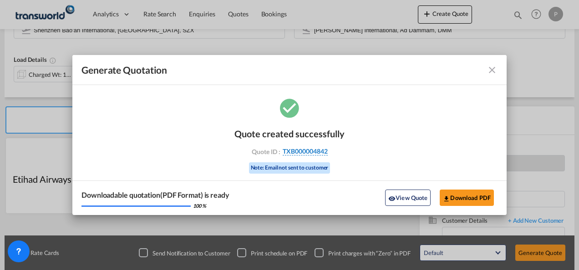 The width and height of the screenshot is (579, 270). Describe the element at coordinates (290, 135) in the screenshot. I see `md-dialog: Generate Quotation Quote ...` at that location.